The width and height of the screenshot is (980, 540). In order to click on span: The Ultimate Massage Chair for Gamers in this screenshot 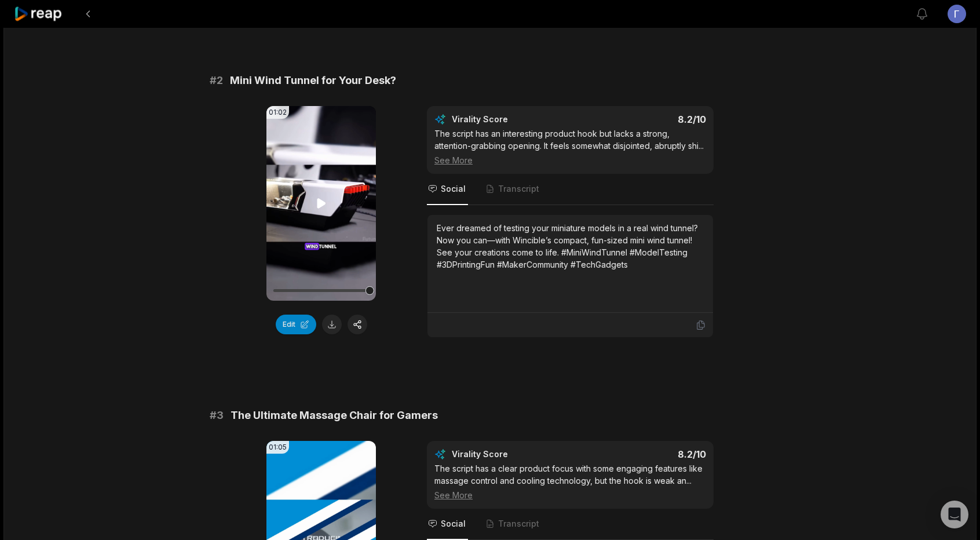, I will do `click(334, 416)`.